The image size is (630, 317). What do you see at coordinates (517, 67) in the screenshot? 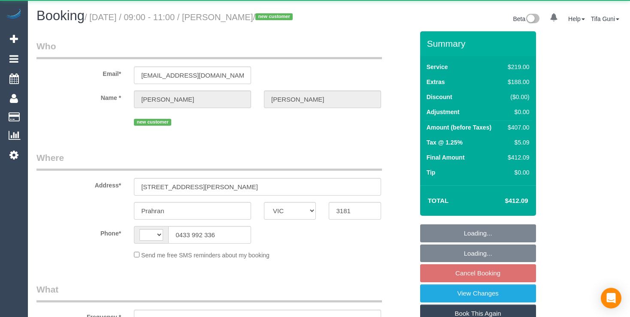
I see `div: $219.00` at bounding box center [517, 67].